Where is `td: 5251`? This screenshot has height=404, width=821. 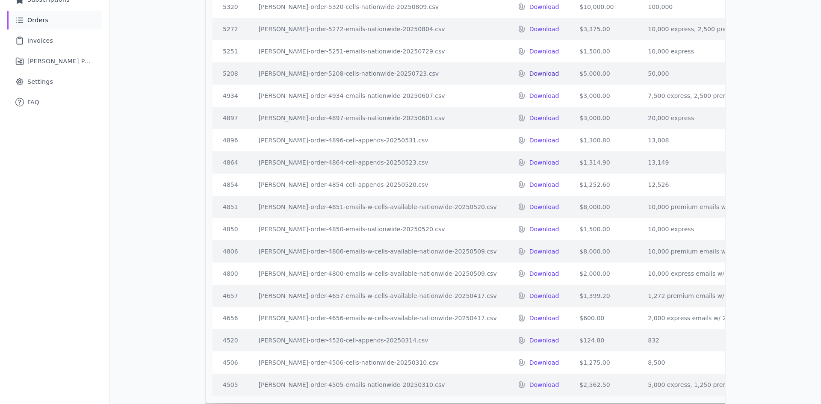 td: 5251 is located at coordinates (230, 51).